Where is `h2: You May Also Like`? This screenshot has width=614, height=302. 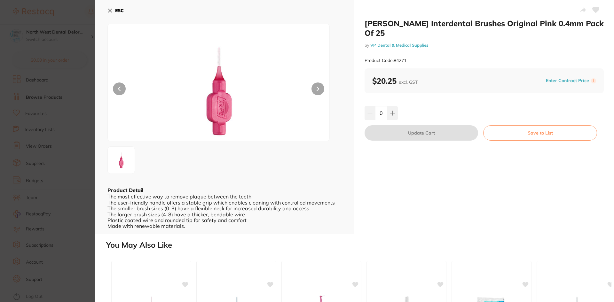
h2: You May Also Like is located at coordinates (359, 245).